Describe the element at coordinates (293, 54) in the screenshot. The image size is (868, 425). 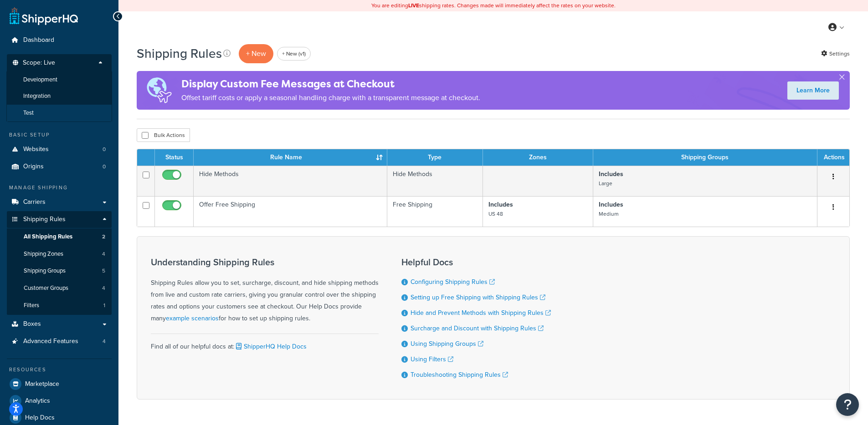
I see `a: + New (v1)` at that location.